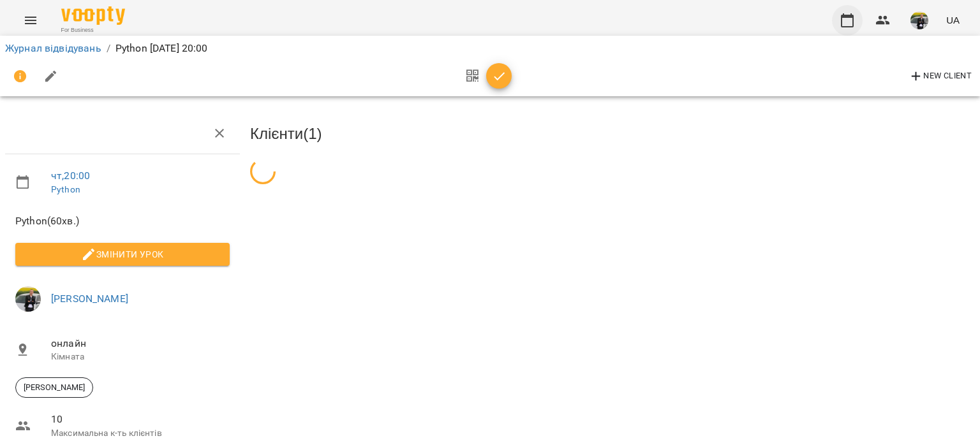 The width and height of the screenshot is (980, 443). Describe the element at coordinates (70, 175) in the screenshot. I see `a: чт , 20:00` at that location.